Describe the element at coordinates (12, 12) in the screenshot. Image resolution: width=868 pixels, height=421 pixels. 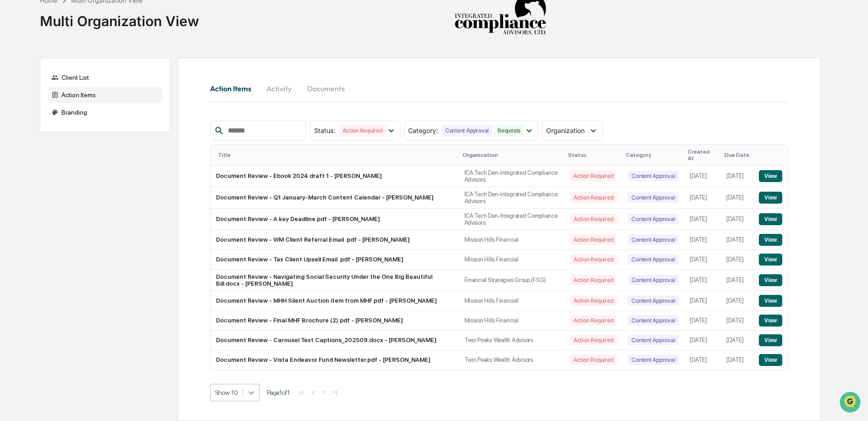
I see `img: f2157a4c-a0d3-4daa-907e-bb6f0de503a5-1751232295721` at that location.